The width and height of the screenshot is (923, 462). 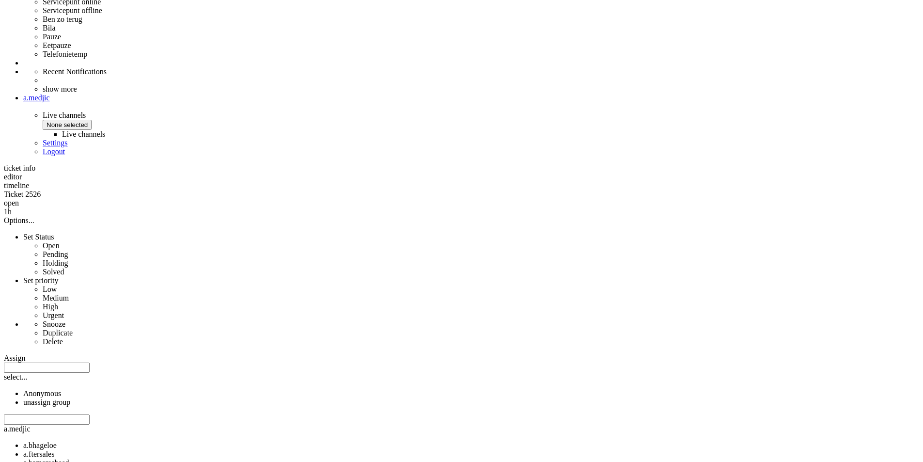 What do you see at coordinates (480, 72) in the screenshot?
I see `li: Recent Notifications` at bounding box center [480, 72].